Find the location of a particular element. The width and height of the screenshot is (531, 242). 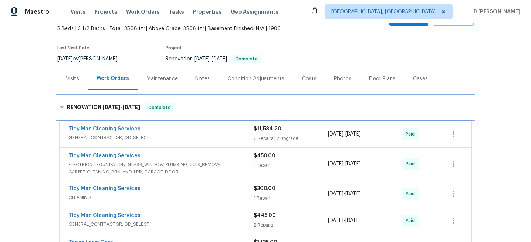

span: $11,584.20 is located at coordinates (267, 129).